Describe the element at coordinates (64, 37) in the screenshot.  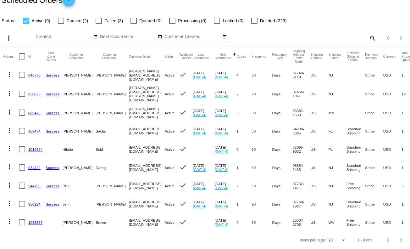
I see `input: Created` at that location.